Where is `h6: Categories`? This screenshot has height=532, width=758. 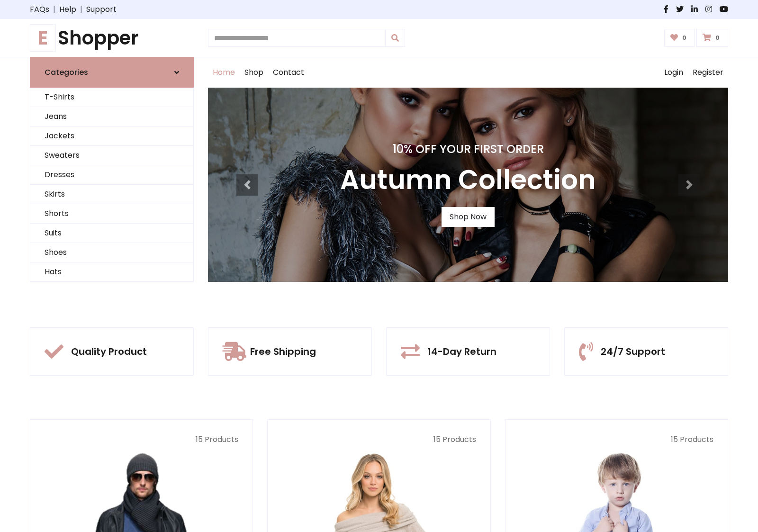 h6: Categories is located at coordinates (66, 72).